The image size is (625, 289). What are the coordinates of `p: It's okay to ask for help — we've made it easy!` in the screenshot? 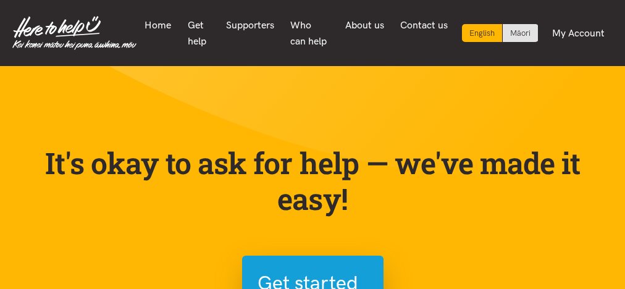 It's located at (313, 180).